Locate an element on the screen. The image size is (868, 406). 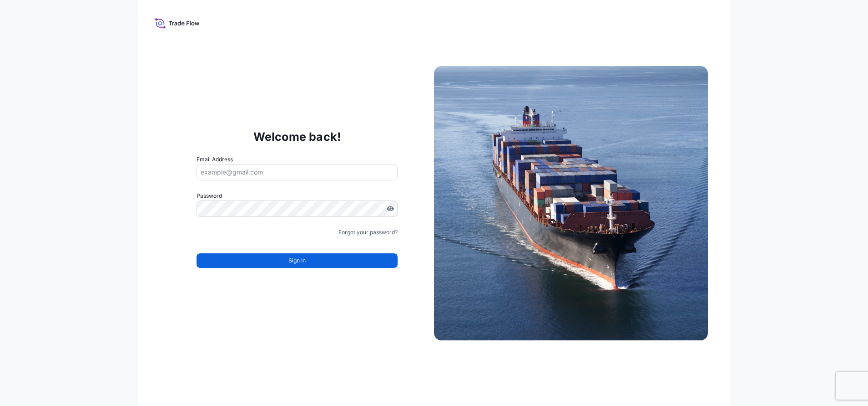
label: Password is located at coordinates (297, 196).